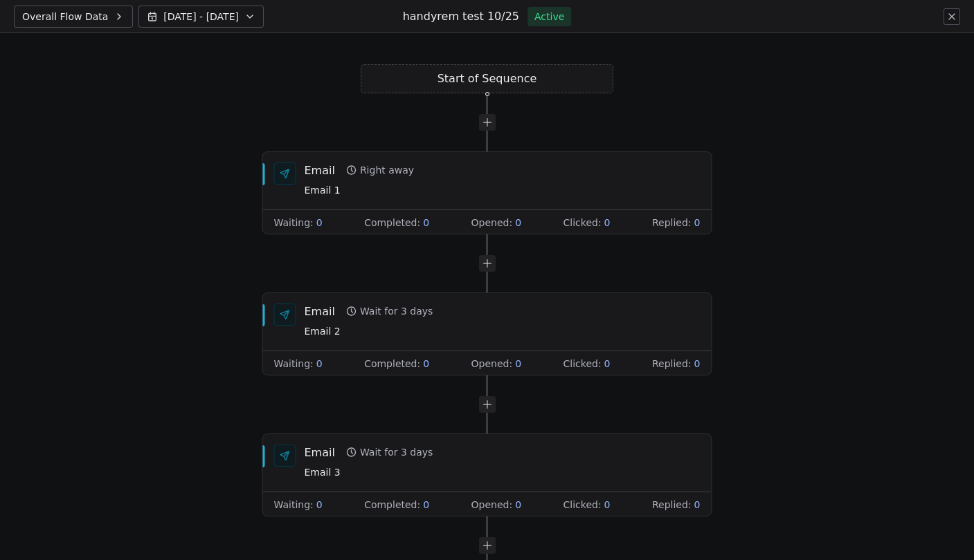 This screenshot has width=974, height=560. What do you see at coordinates (73, 17) in the screenshot?
I see `button: Overall Flow Data` at bounding box center [73, 17].